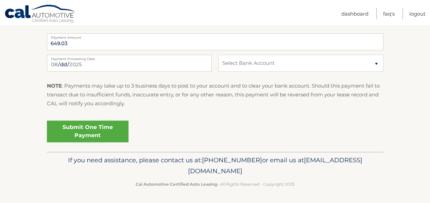 Image resolution: width=430 pixels, height=203 pixels. I want to click on a: Cal Automotive, so click(40, 14).